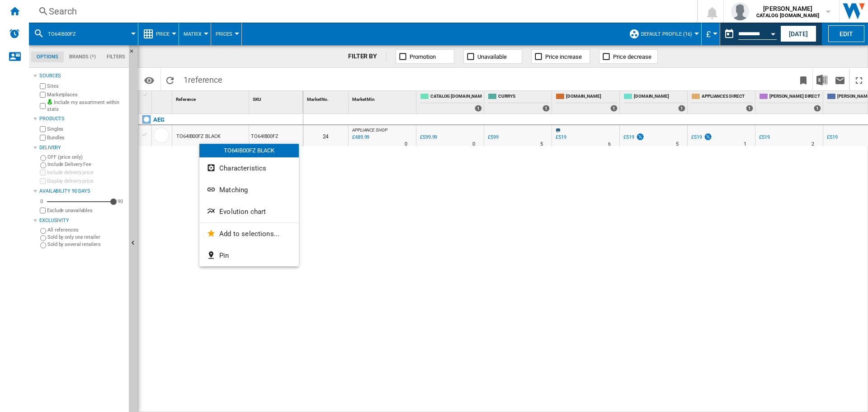 This screenshot has height=412, width=868. I want to click on span: Evolution chart, so click(242, 211).